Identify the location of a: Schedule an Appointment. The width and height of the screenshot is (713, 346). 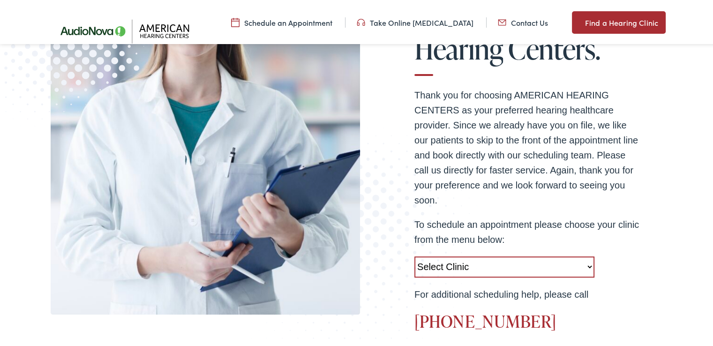
(282, 21).